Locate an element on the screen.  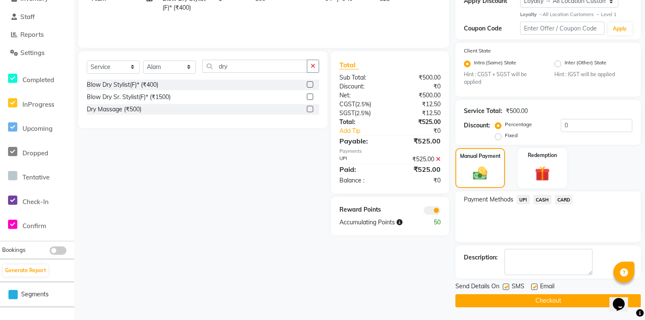
span: CASH is located at coordinates (542, 199).